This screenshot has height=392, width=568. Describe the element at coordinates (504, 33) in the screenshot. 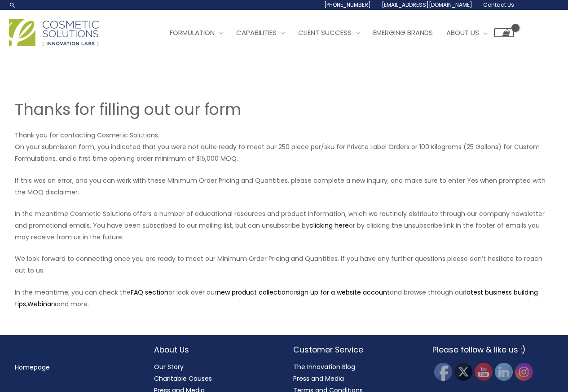

I see `a: View Shopping Cart, empty` at that location.